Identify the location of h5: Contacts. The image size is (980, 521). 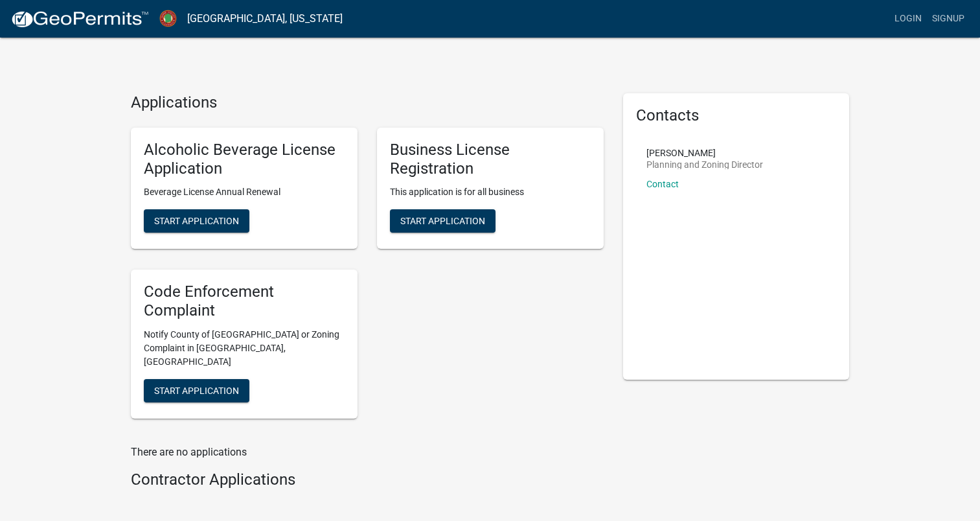
(737, 116).